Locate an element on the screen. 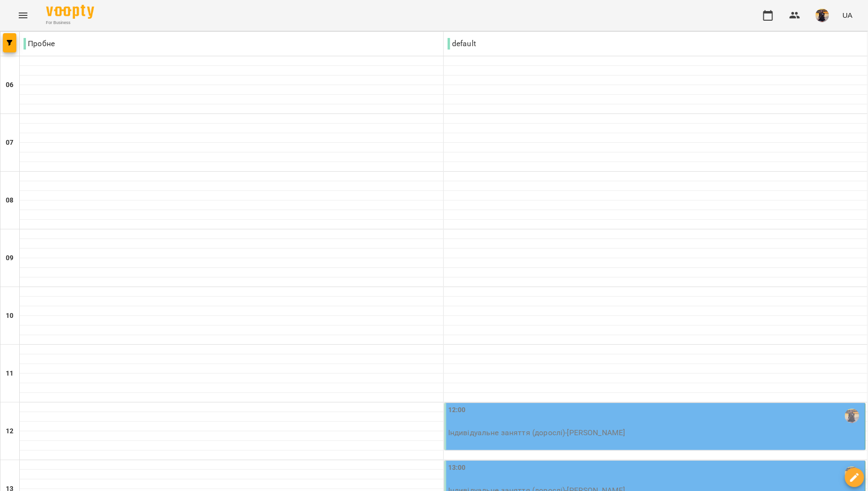 This screenshot has width=868, height=491. button: Menu is located at coordinates (23, 15).